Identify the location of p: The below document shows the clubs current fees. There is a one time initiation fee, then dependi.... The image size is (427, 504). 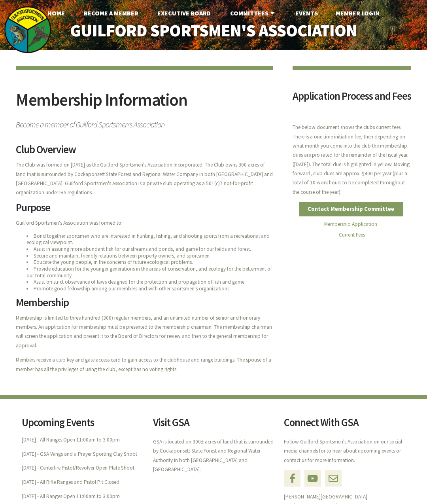
(352, 159).